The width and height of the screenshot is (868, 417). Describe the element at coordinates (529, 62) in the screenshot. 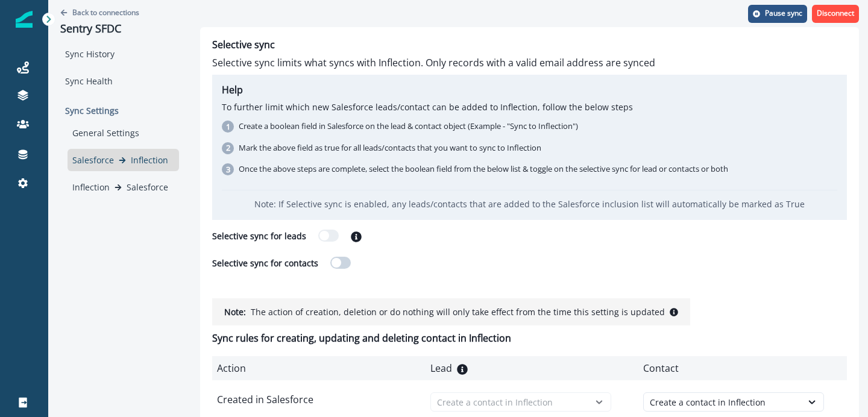

I see `p: Selective sync limits what syncs with Inflection. Only records with a valid email address are synced` at that location.